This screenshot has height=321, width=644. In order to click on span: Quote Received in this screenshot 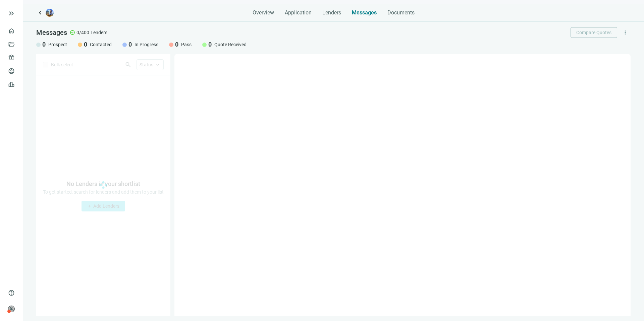, I will do `click(231, 45)`.